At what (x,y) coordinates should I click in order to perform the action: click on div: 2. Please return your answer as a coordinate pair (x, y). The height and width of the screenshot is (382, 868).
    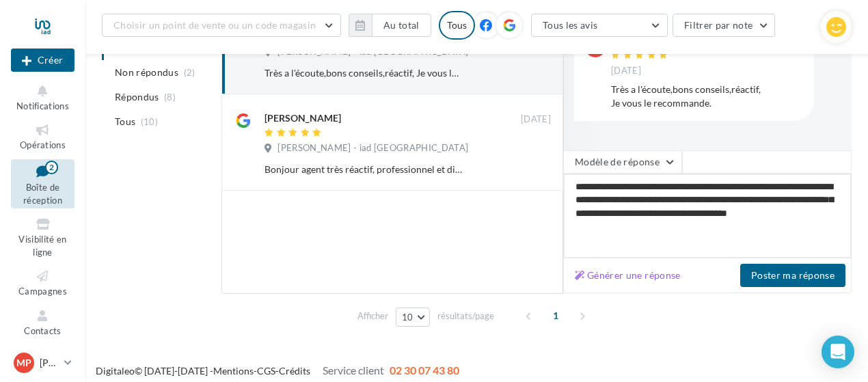
    Looking at the image, I should click on (51, 168).